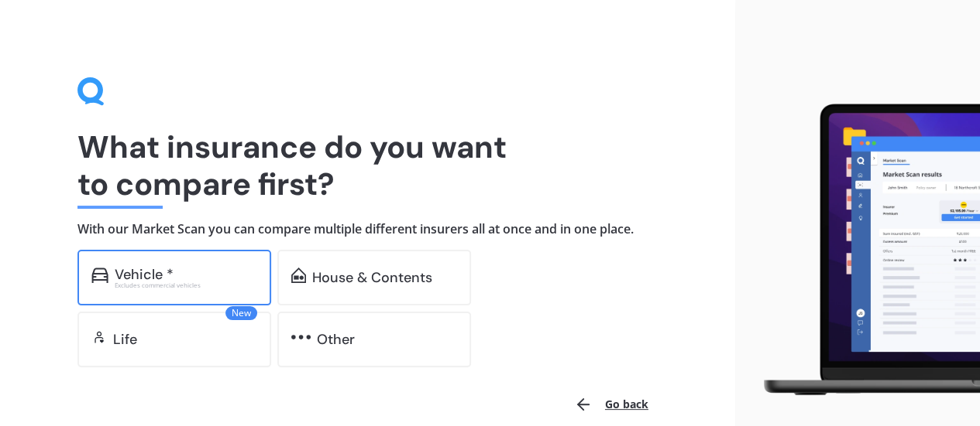  Describe the element at coordinates (863, 250) in the screenshot. I see `img: laptop.webp` at that location.